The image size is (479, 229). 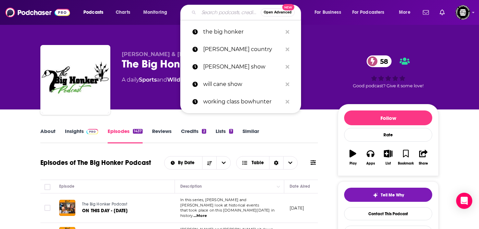 I want to click on a: Sports, so click(x=148, y=80).